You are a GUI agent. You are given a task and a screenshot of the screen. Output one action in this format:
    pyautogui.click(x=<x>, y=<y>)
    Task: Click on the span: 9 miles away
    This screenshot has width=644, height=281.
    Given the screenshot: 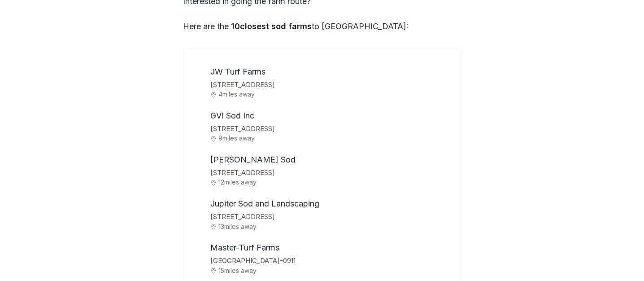 What is the action you would take?
    pyautogui.click(x=330, y=138)
    